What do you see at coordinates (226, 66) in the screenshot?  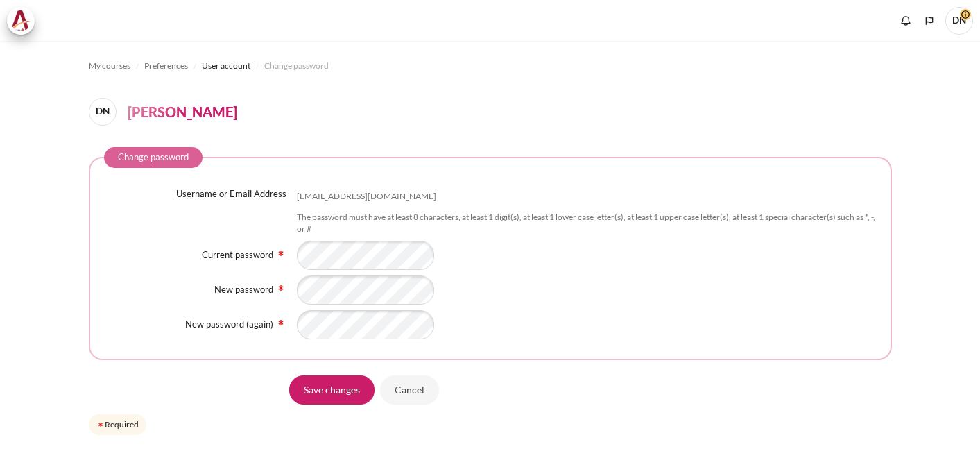 I see `span: User account` at bounding box center [226, 66].